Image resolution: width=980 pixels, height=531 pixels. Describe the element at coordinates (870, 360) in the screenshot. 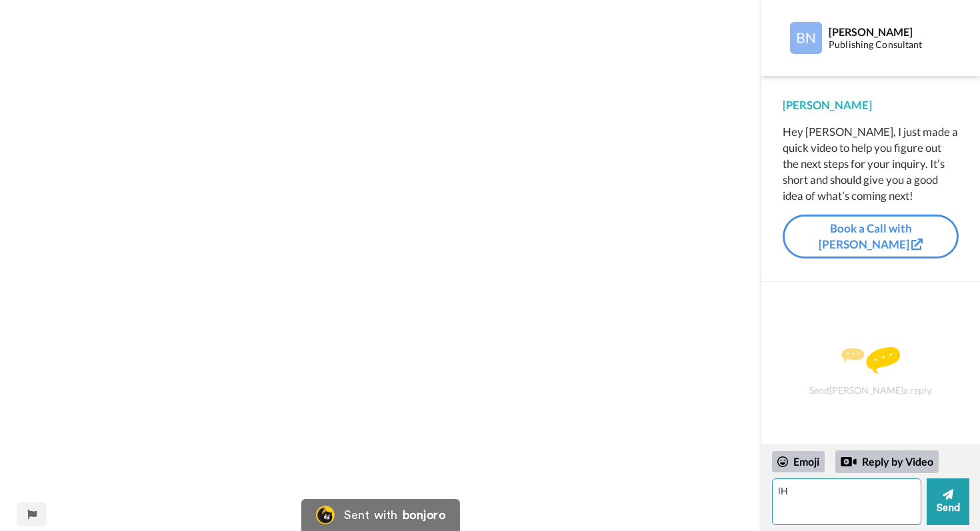

I see `img: message.svg` at that location.